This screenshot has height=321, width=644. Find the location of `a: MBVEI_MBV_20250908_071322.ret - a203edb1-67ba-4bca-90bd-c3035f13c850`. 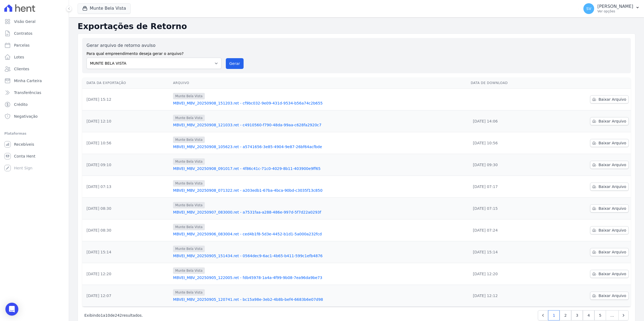

a: MBVEI_MBV_20250908_071322.ret - a203edb1-67ba-4bca-90bd-c3035f13c850 is located at coordinates (319, 190).